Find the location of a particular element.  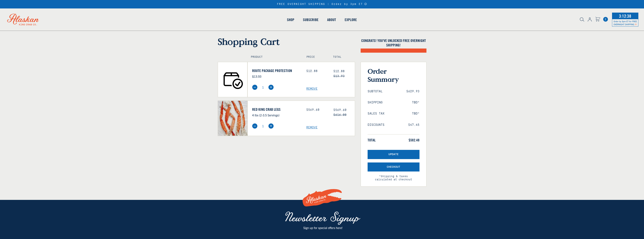

span: $569.60 is located at coordinates (340, 110).